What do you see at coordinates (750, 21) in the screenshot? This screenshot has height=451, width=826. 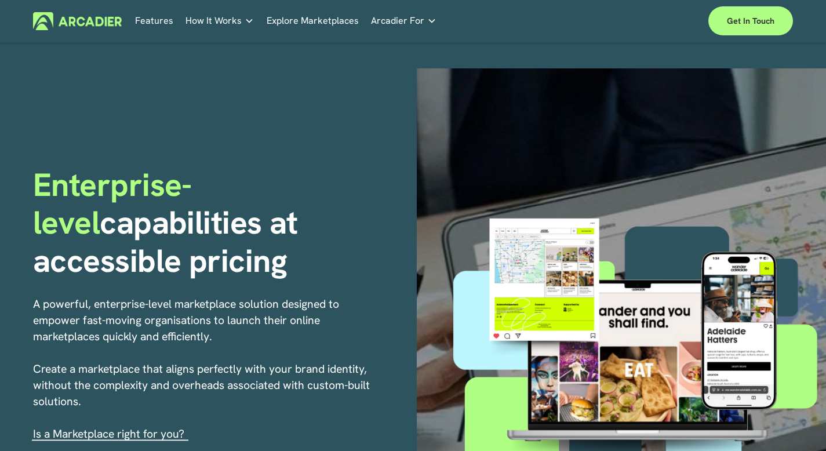 I see `a: Get in touch` at bounding box center [750, 21].